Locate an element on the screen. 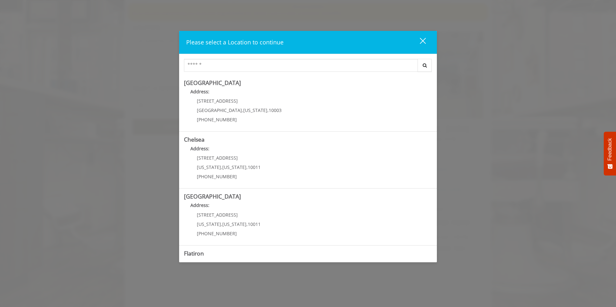 This screenshot has width=616, height=307. b: Chelsea is located at coordinates (194, 140).